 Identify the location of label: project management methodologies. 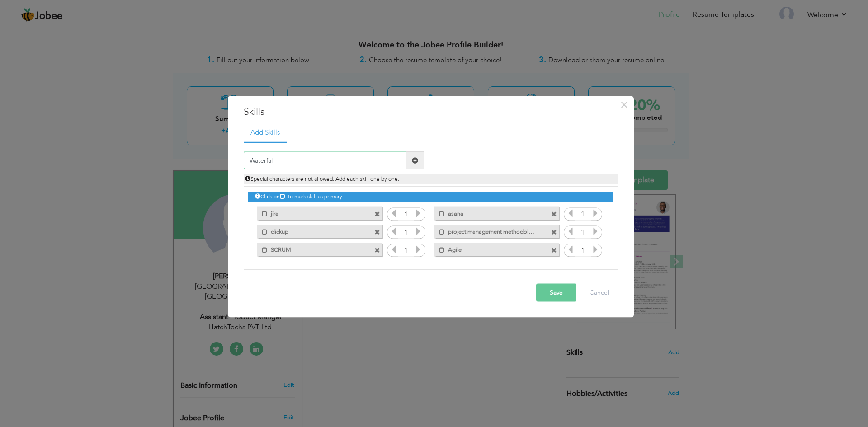
(491, 230).